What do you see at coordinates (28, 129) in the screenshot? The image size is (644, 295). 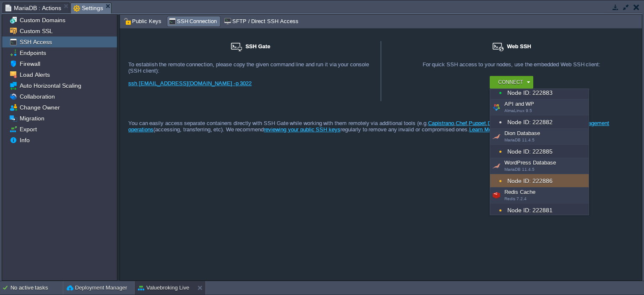 I see `span: Export` at bounding box center [28, 129].